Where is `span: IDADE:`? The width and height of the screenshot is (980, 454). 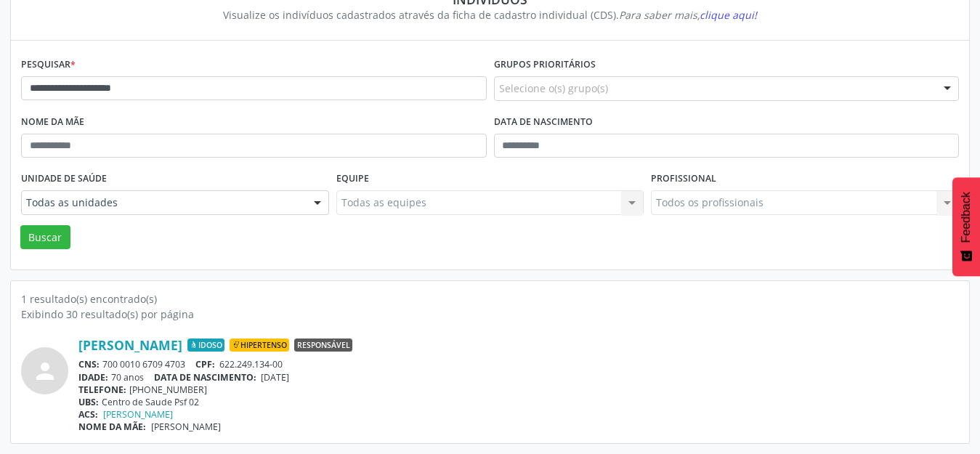
span: IDADE: is located at coordinates (93, 377).